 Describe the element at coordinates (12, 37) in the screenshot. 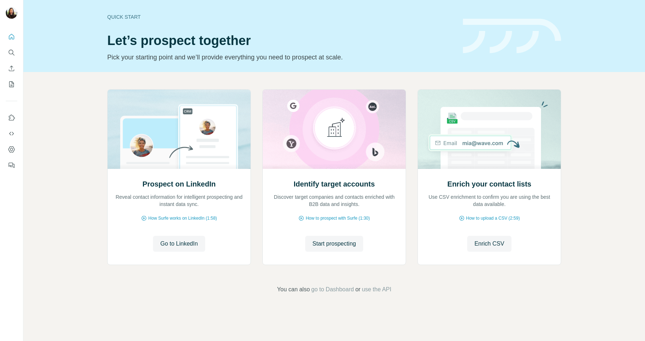

I see `button: Quick start` at that location.